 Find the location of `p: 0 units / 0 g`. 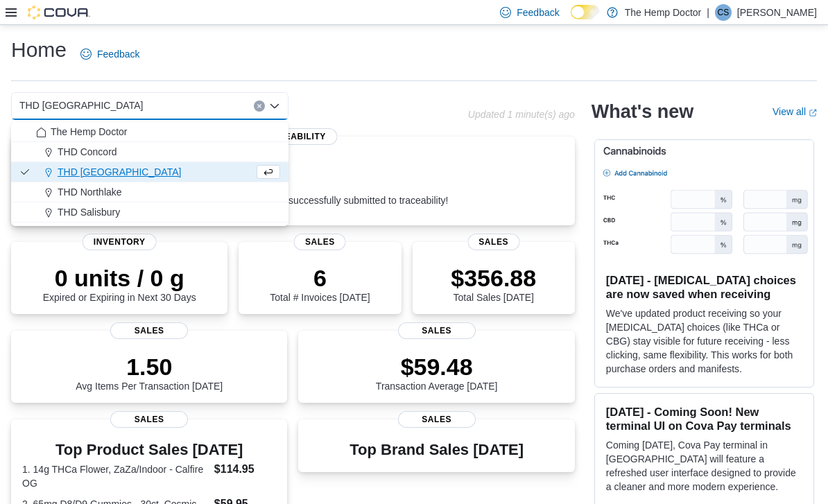

p: 0 units / 0 g is located at coordinates (119, 277).